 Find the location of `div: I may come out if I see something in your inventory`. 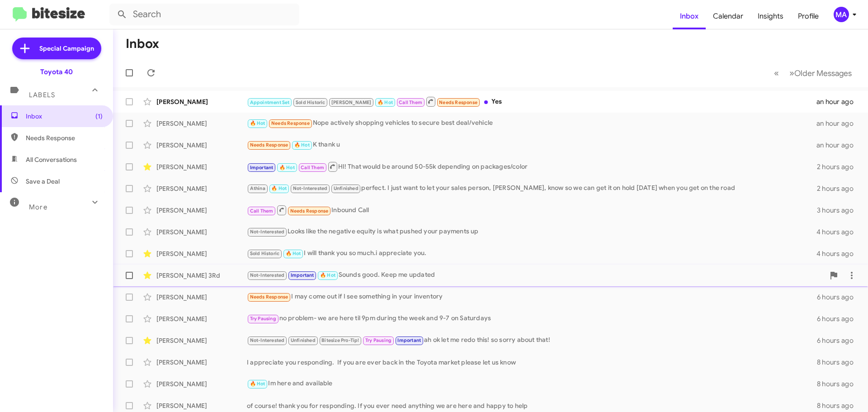

div: I may come out if I see something in your inventory is located at coordinates (531, 297).